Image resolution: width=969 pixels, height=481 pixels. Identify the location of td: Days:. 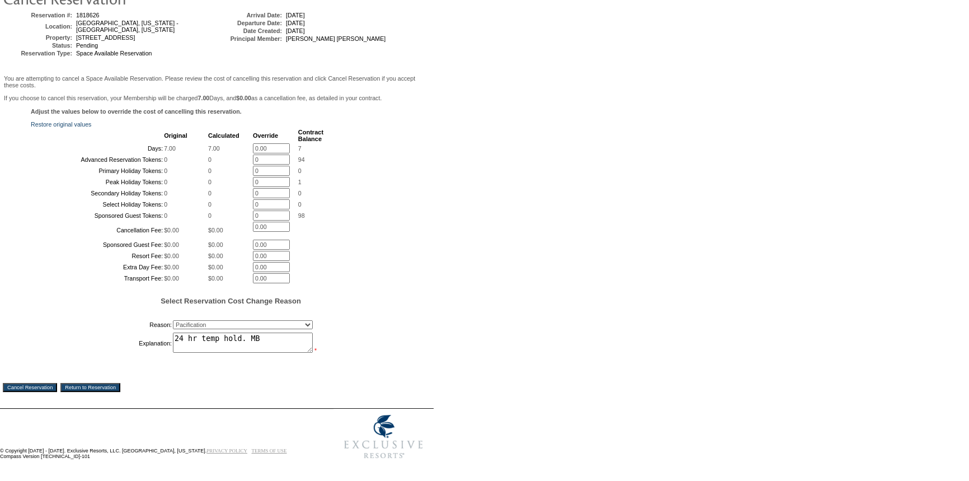
(97, 148).